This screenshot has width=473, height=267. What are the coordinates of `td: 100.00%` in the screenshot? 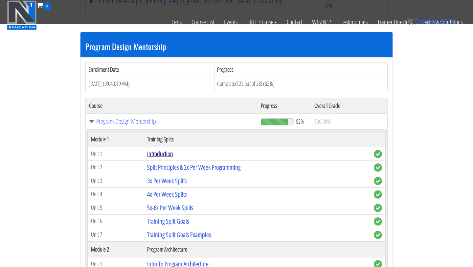 It's located at (349, 121).